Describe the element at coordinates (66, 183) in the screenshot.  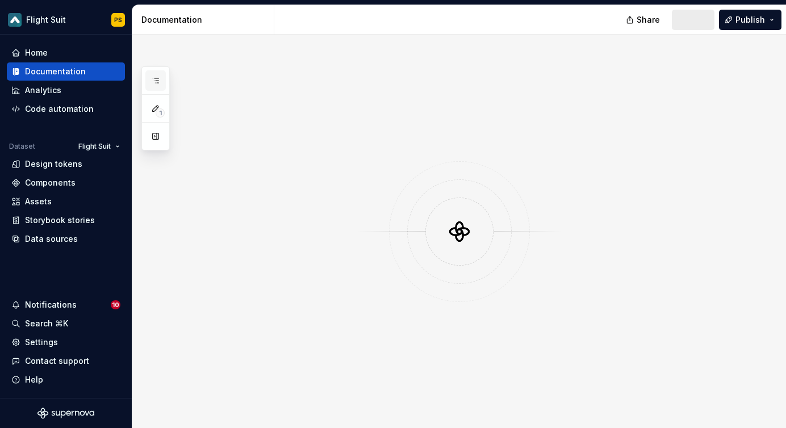
I see `a: Components` at that location.